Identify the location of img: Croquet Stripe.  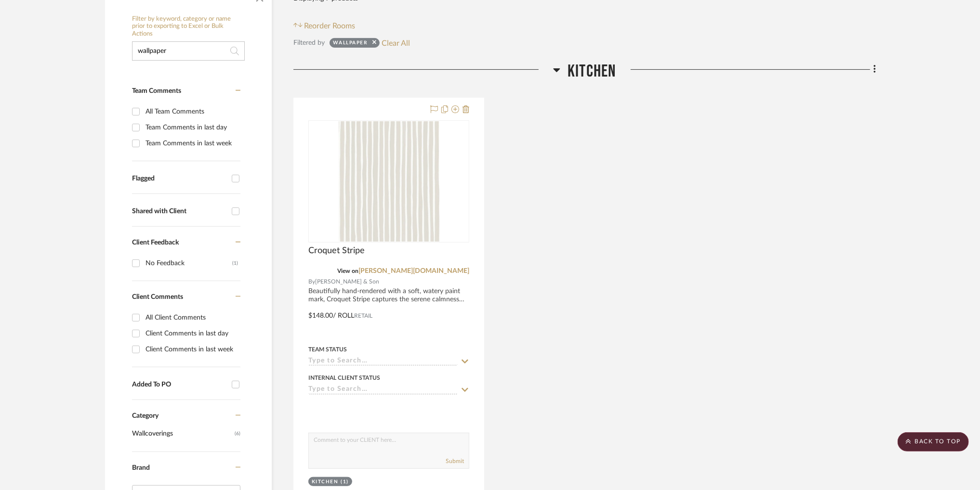
(389, 181).